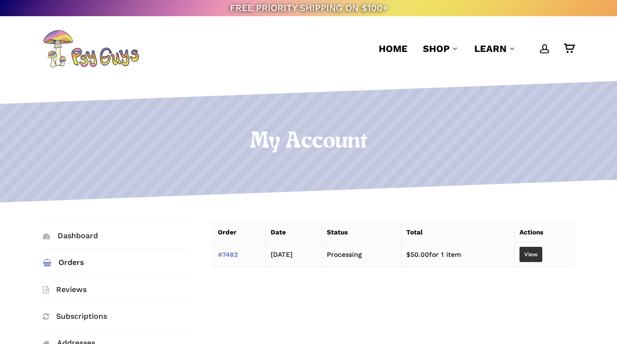 The height and width of the screenshot is (344, 617). I want to click on a: Orders, so click(115, 262).